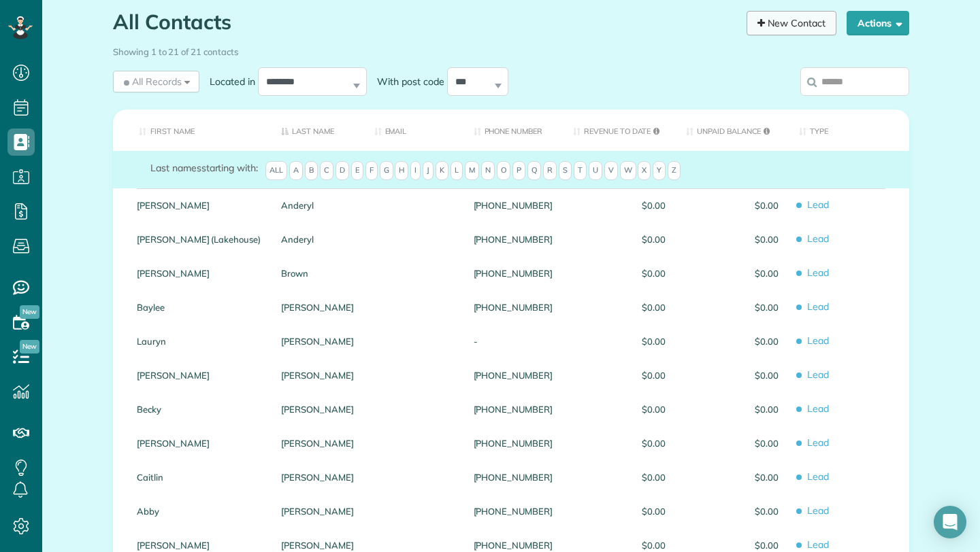 Image resolution: width=980 pixels, height=552 pixels. What do you see at coordinates (199, 511) in the screenshot?
I see `a: Abby` at bounding box center [199, 511].